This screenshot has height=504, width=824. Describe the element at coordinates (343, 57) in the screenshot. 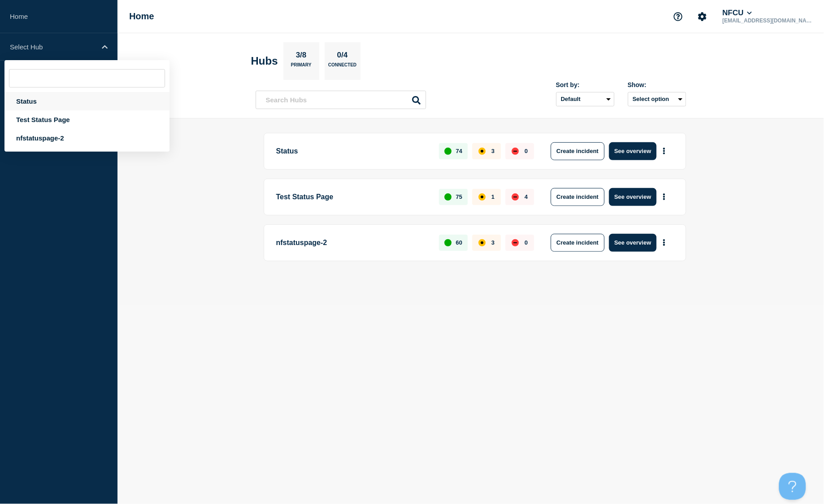

I see `p: 0/4` at that location.